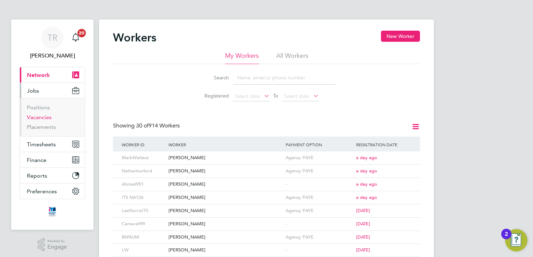  Describe the element at coordinates (275, 96) in the screenshot. I see `span: To` at that location.